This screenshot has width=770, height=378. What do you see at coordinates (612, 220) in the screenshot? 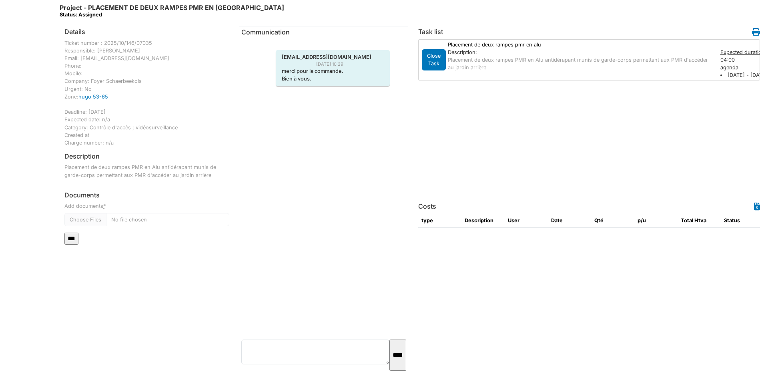
I see `th: Qté` at bounding box center [612, 220].